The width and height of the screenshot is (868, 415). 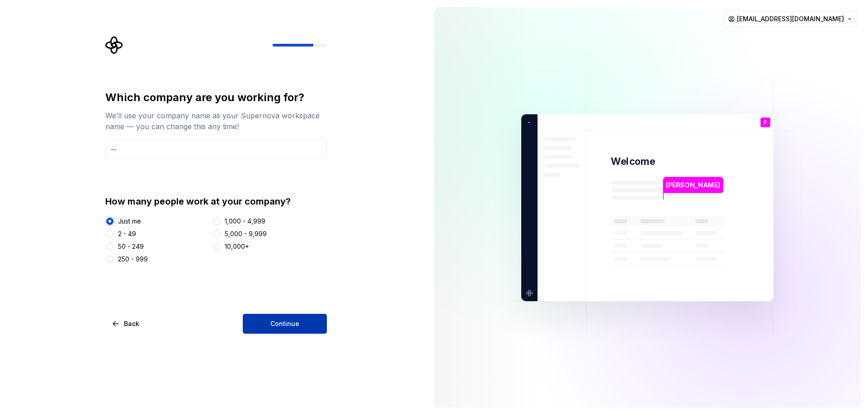 I want to click on span: Back, so click(x=131, y=324).